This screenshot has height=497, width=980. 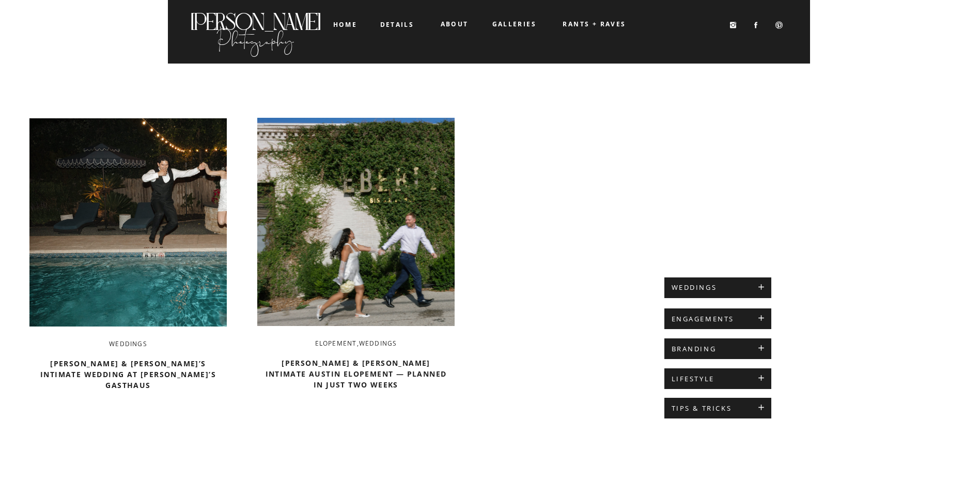 What do you see at coordinates (397, 24) in the screenshot?
I see `b: details` at bounding box center [397, 24].